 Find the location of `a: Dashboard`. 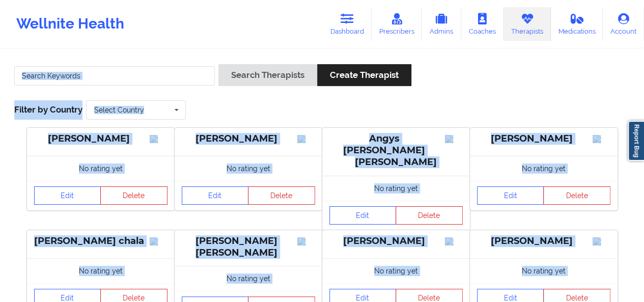

a: Dashboard is located at coordinates (347, 24).